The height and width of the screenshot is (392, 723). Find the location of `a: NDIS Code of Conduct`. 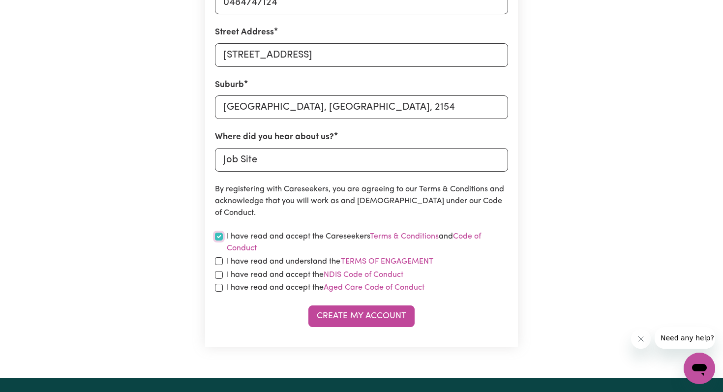

a: NDIS Code of Conduct is located at coordinates (363, 275).